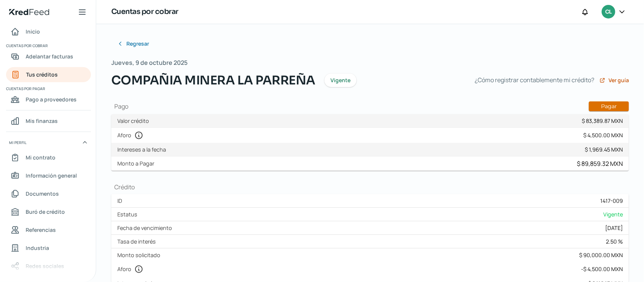 Image resolution: width=644 pixels, height=282 pixels. Describe the element at coordinates (48, 175) in the screenshot. I see `a: Información general` at that location.